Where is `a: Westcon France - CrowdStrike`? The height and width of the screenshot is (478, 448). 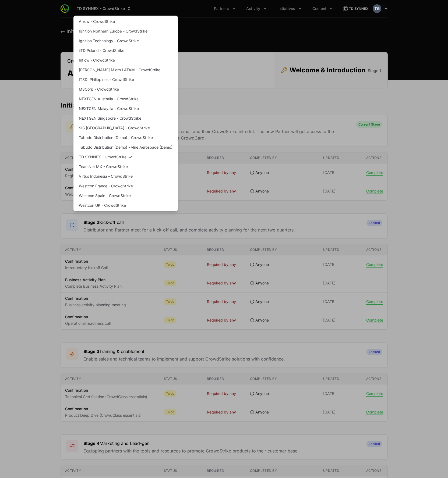
a: Westcon France - CrowdStrike is located at coordinates (125, 186).